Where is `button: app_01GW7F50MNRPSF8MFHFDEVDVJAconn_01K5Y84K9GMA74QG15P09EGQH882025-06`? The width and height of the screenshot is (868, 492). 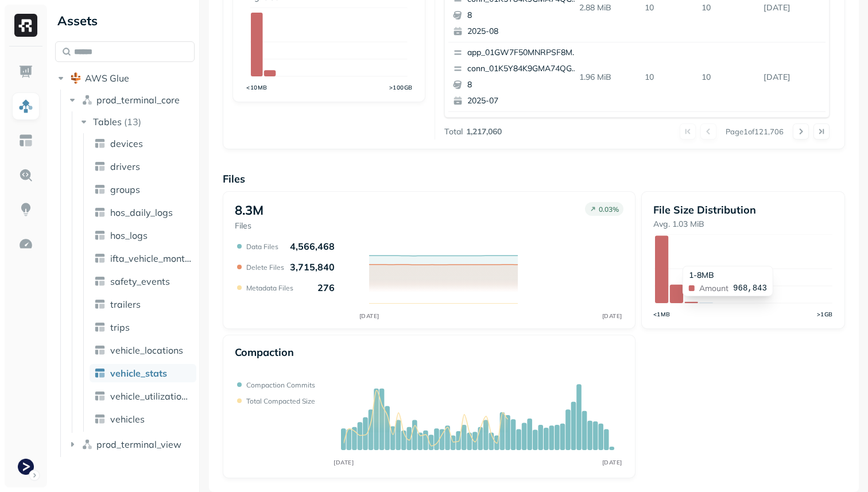
button: app_01GW7F50MNRPSF8MFHFDEVDVJAconn_01K5Y84K9GMA74QG15P09EGQH882025-06 is located at coordinates (516, 146).